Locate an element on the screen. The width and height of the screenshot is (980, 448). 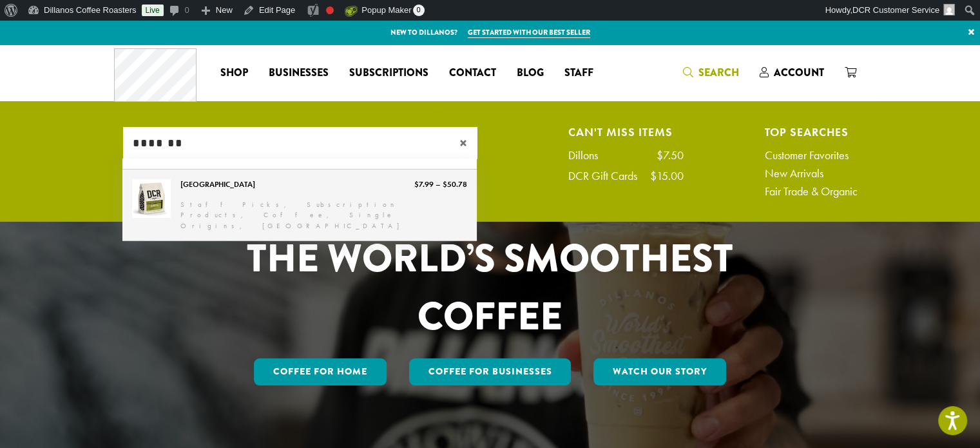
a: Shop is located at coordinates (234, 73).